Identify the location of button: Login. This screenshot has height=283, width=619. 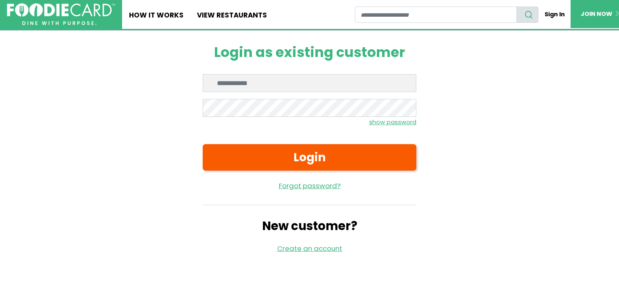
(309, 157).